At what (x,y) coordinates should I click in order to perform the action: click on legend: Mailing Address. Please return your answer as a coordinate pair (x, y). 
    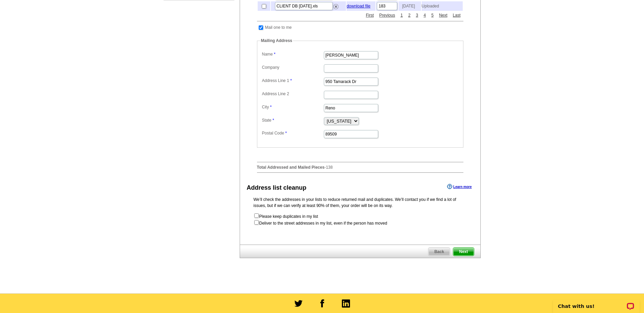
    Looking at the image, I should click on (277, 40).